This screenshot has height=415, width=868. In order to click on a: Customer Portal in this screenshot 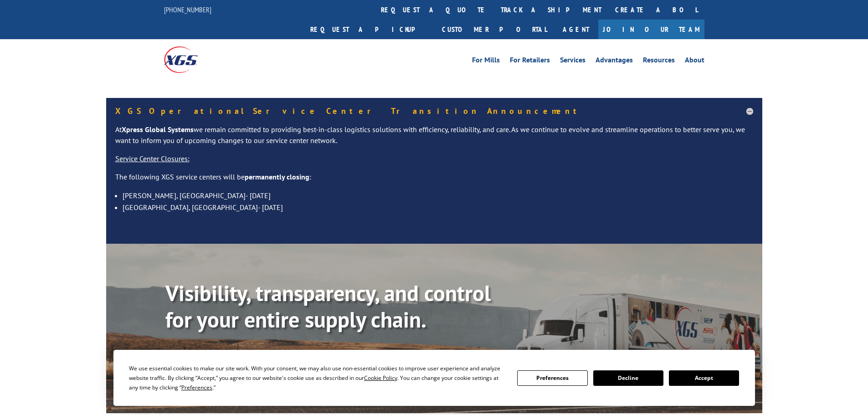, I will do `click(494, 29)`.